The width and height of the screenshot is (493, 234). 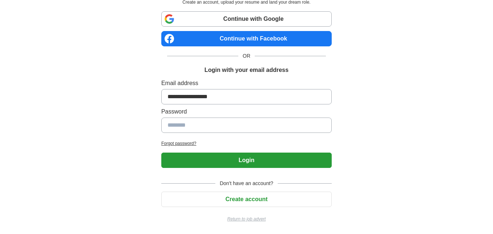 What do you see at coordinates (246, 143) in the screenshot?
I see `a: Forgot password?` at bounding box center [246, 143].